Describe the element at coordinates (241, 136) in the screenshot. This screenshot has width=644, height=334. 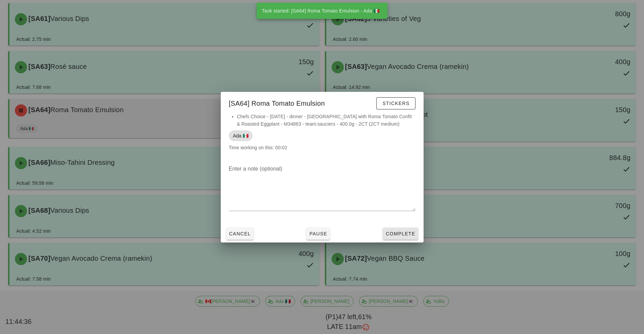
I see `span: Ada 🇲🇽` at that location.